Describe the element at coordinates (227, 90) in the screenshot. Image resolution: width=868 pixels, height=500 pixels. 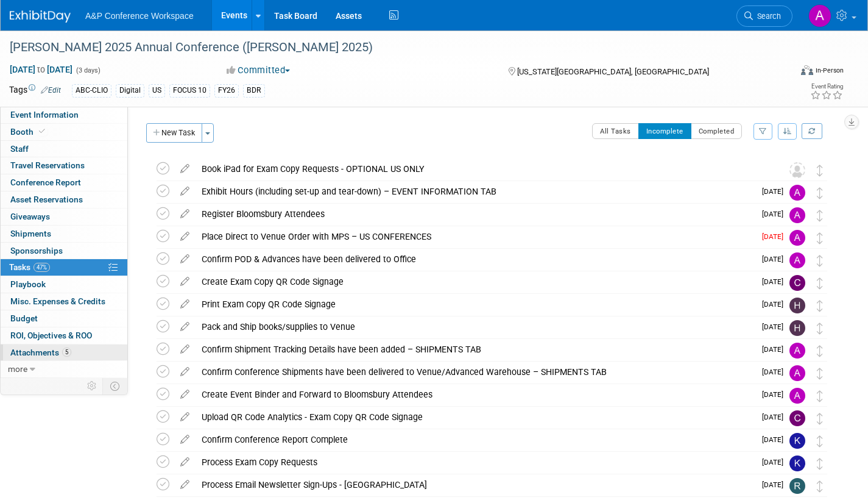
I see `div: FY26` at that location.